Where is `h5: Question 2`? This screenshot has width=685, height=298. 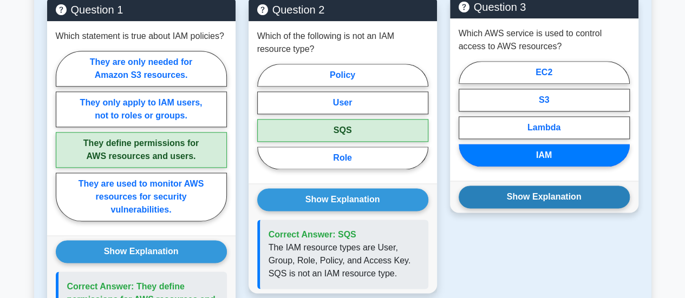
h5: Question 2 is located at coordinates (343, 10).